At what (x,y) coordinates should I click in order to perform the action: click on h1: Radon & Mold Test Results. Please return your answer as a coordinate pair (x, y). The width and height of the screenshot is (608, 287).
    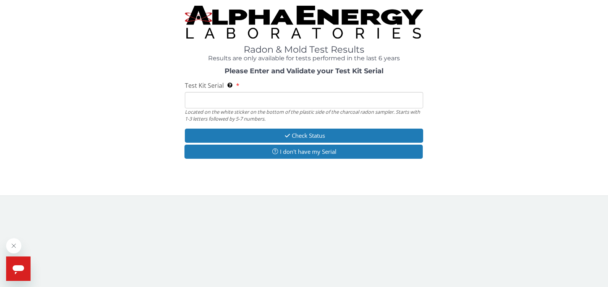
    Looking at the image, I should click on (304, 50).